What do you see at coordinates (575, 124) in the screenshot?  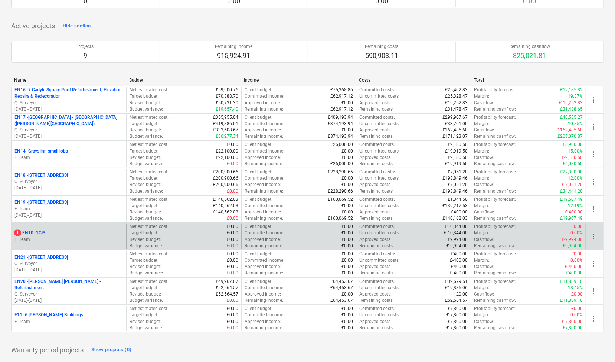 I see `p: 10.85%` at bounding box center [575, 124].